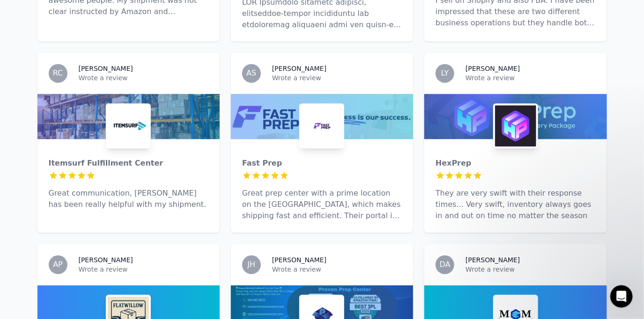  Describe the element at coordinates (128, 164) in the screenshot. I see `div: Itemsurf Fulfillment Center` at that location.